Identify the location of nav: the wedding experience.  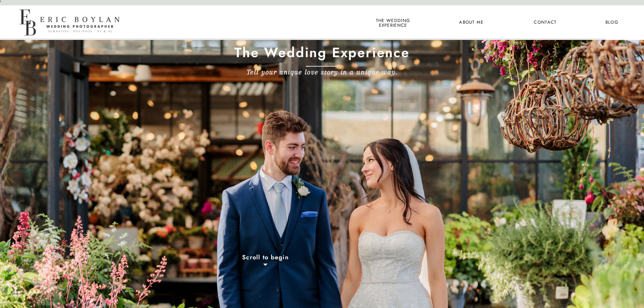
(393, 23).